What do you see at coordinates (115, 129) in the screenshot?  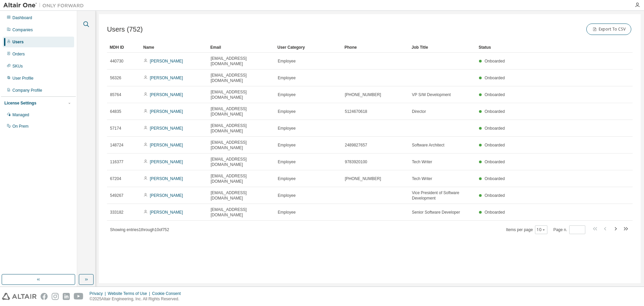 I see `span: 57174` at bounding box center [115, 129].